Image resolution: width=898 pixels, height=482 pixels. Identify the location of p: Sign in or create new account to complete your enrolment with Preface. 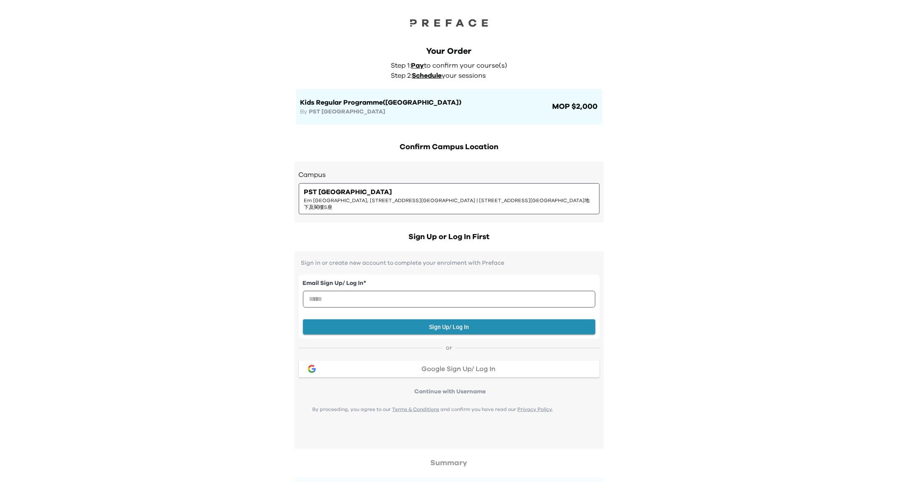
(449, 263).